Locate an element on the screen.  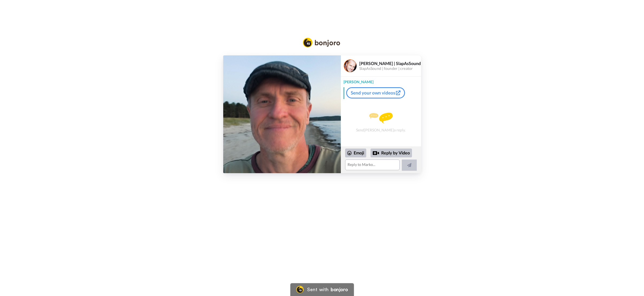
img: Bonjoro Logo is located at coordinates (322, 43).